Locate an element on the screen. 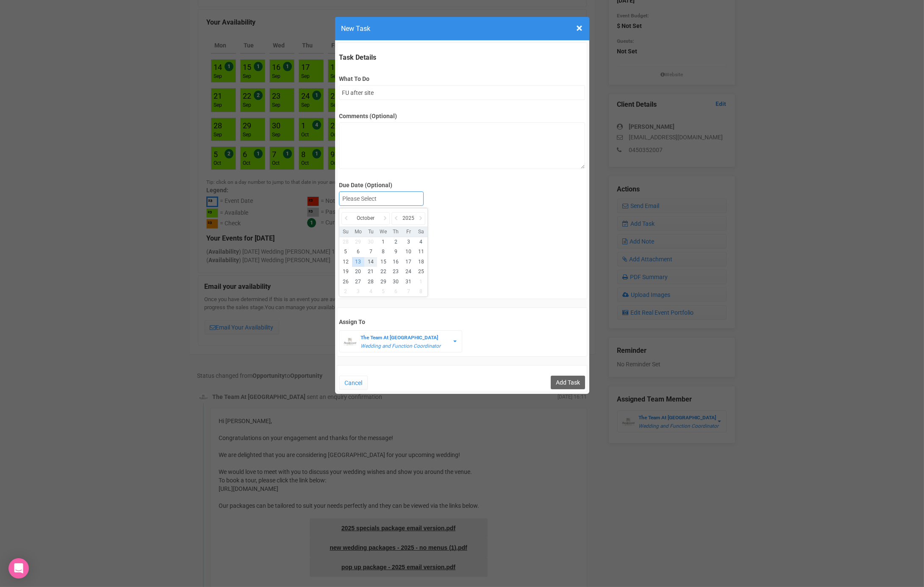 The height and width of the screenshot is (587, 924). li: 17 is located at coordinates (409, 262).